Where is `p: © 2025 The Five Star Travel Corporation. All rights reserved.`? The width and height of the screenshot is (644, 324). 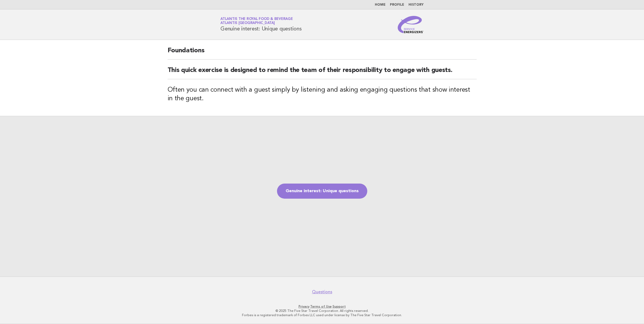
p: © 2025 The Five Star Travel Corporation. All rights reserved. is located at coordinates (322, 311).